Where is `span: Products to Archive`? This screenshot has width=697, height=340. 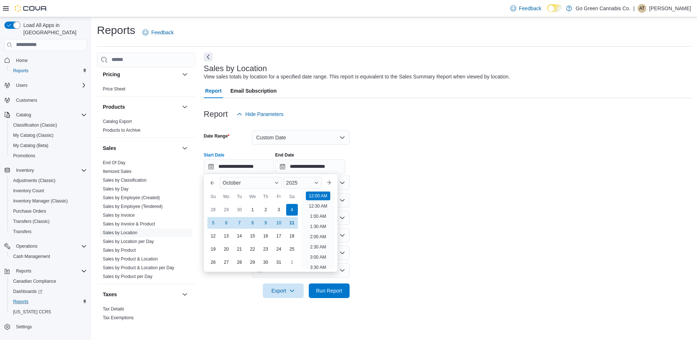
span: Products to Archive is located at coordinates (121, 130).